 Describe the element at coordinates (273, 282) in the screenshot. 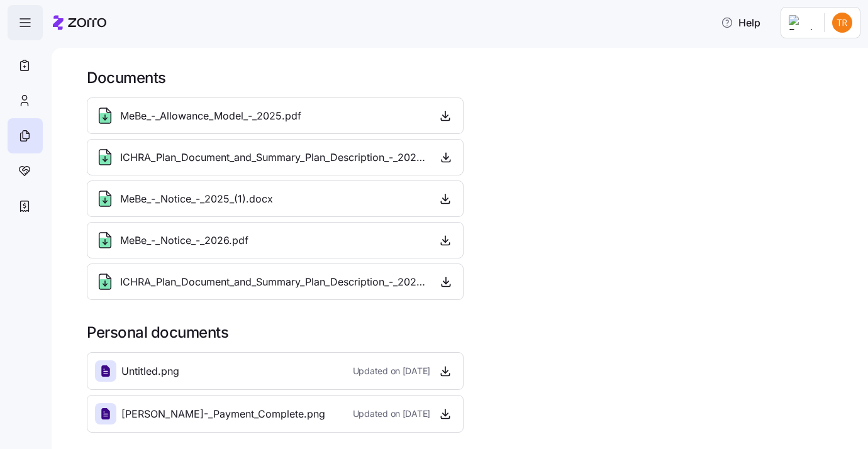

I see `span: ICHRA_Plan_Document_and_Summary_Plan_Description_-_2026.pdf` at that location.